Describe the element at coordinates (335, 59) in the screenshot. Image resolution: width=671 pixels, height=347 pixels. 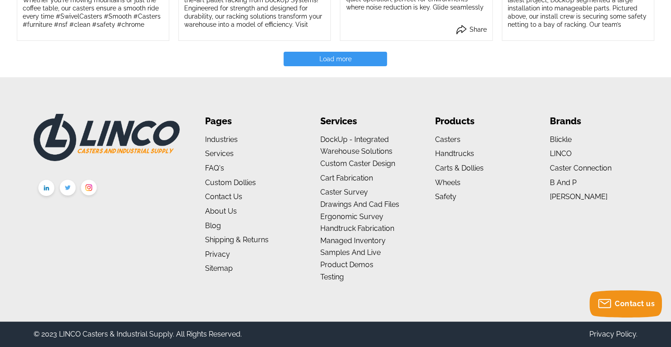
I see `span: Load more` at that location.